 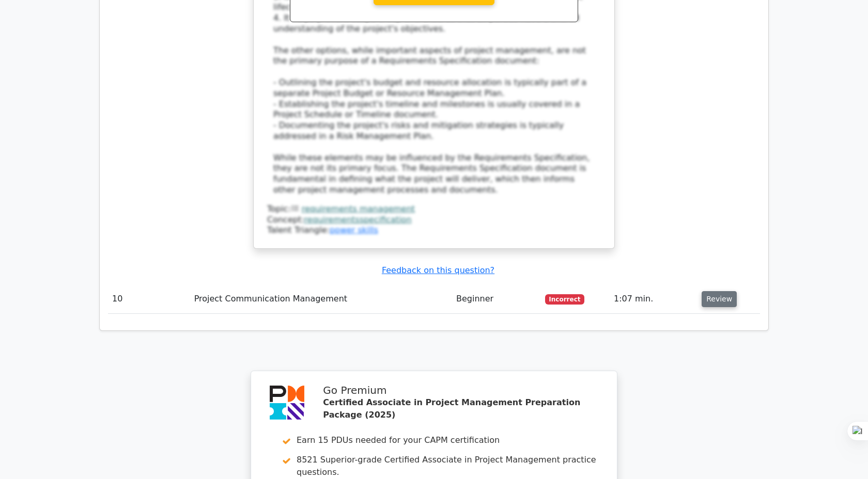 I want to click on a: power skills, so click(x=354, y=230).